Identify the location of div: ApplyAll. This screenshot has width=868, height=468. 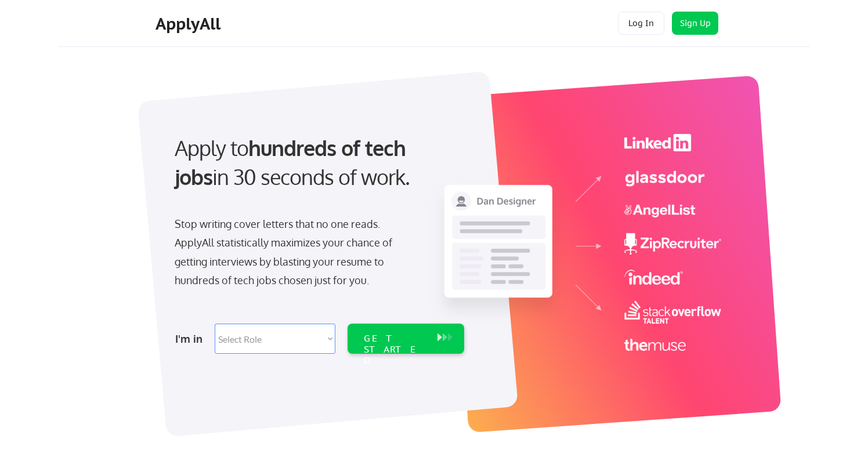
(189, 24).